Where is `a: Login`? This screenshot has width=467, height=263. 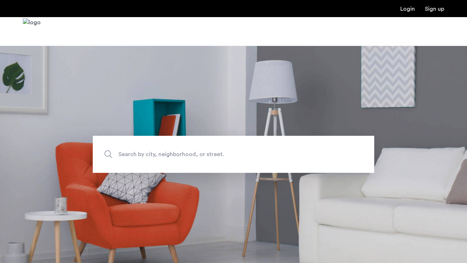
a: Login is located at coordinates (407, 9).